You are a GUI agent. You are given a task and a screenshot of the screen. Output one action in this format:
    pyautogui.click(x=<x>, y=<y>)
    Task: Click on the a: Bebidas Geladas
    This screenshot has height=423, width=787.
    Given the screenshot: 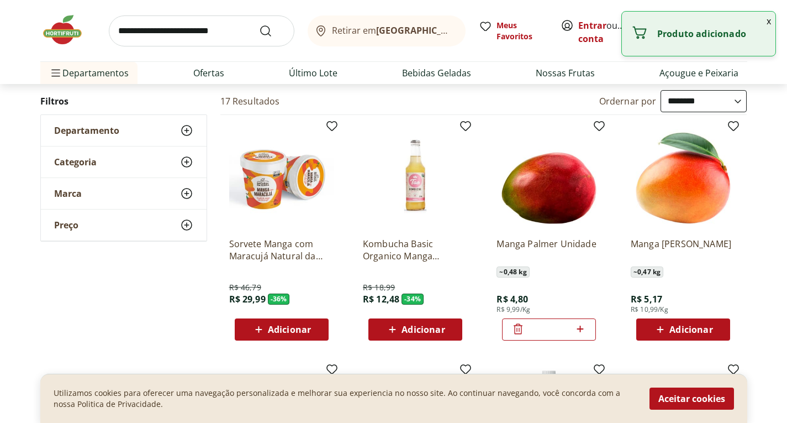 What is the action you would take?
    pyautogui.click(x=437, y=73)
    